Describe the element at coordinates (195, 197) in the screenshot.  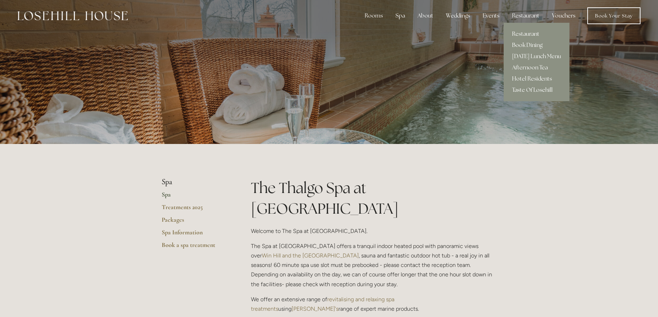
I see `a: Spa` at that location.